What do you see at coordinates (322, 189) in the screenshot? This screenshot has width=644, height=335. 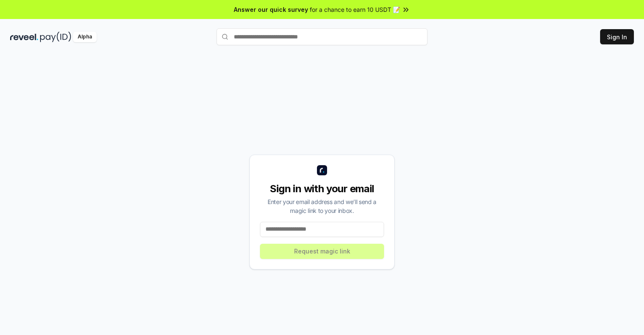 I see `div: Sign in with your email` at bounding box center [322, 189].